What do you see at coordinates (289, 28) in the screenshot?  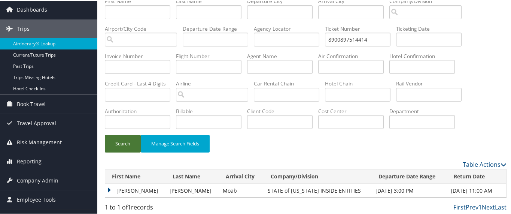 I see `label: Agency Locator` at bounding box center [289, 28].